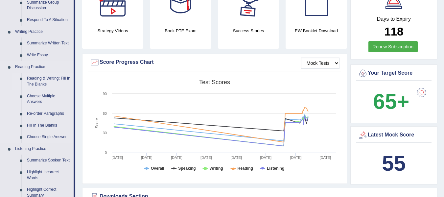 The height and width of the screenshot is (197, 444). What do you see at coordinates (394, 163) in the screenshot?
I see `b: 55` at bounding box center [394, 163].